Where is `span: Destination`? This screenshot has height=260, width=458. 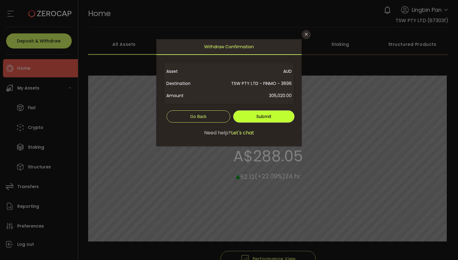 span: Destination is located at coordinates (185, 83).